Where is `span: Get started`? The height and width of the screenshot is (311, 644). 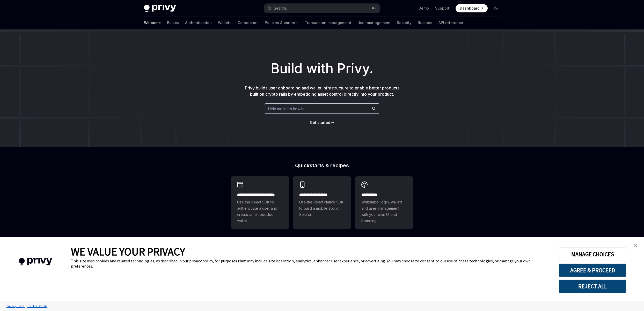
span: Get started is located at coordinates (320, 122).